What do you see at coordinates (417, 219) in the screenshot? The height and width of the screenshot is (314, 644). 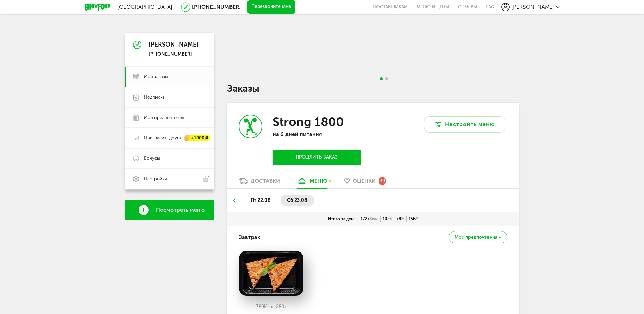 I see `span: У` at bounding box center [417, 219].